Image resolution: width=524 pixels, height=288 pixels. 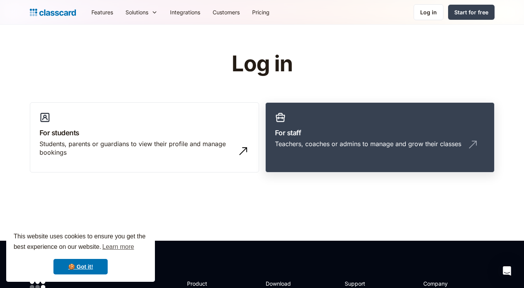 I want to click on div: Log in, so click(x=429, y=12).